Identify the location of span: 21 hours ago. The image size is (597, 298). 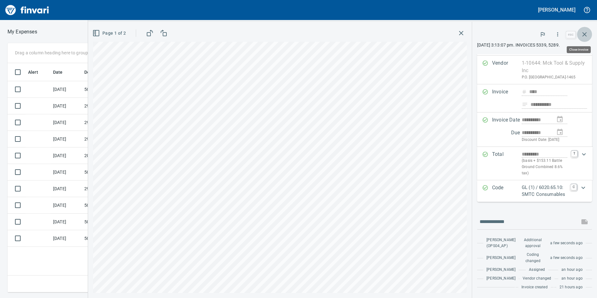
(571, 287).